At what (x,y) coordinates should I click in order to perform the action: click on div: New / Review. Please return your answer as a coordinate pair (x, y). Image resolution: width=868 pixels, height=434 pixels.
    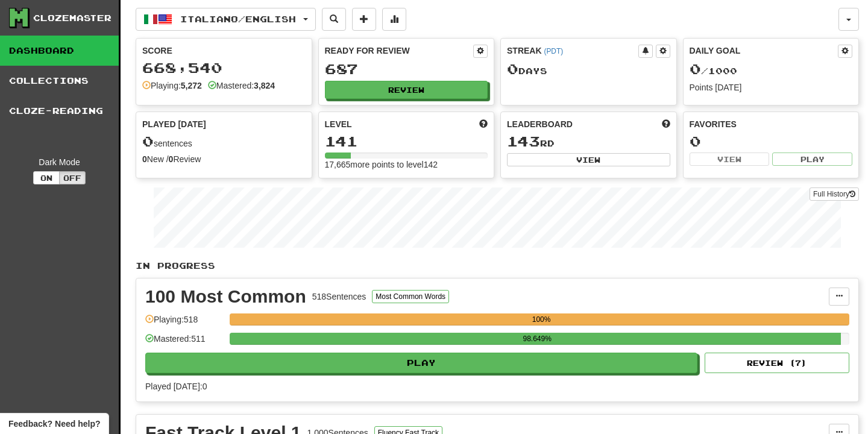
    Looking at the image, I should click on (224, 159).